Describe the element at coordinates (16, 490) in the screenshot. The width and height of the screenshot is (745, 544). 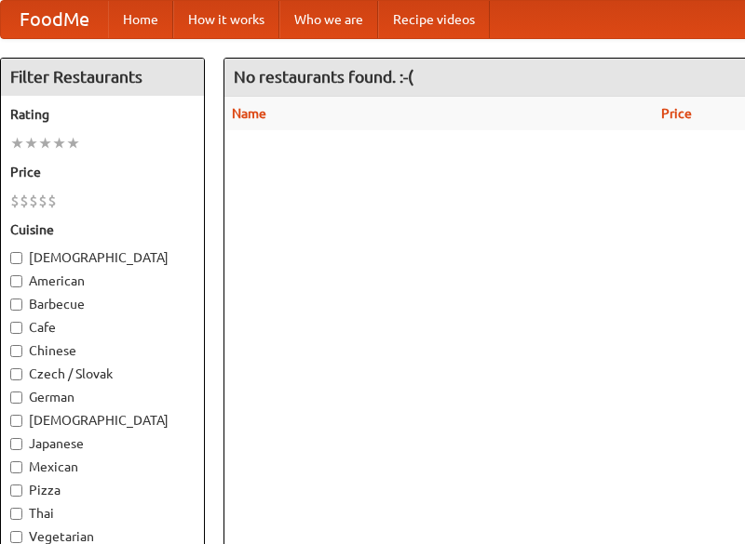
I see `input: Pizza` at that location.